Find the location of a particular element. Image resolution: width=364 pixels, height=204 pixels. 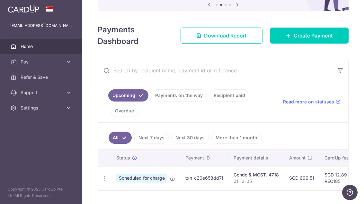

td: SGD 696.51 is located at coordinates (301, 178).